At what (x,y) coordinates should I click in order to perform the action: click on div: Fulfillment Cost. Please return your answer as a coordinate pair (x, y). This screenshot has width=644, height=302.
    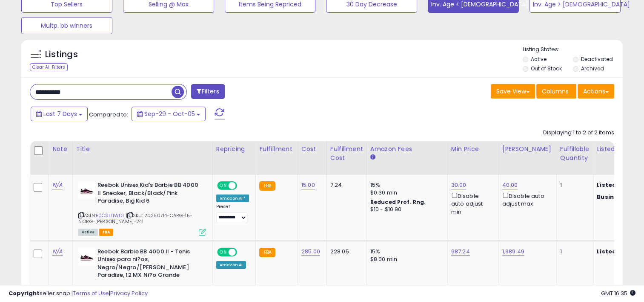
    Looking at the image, I should click on (347, 154).